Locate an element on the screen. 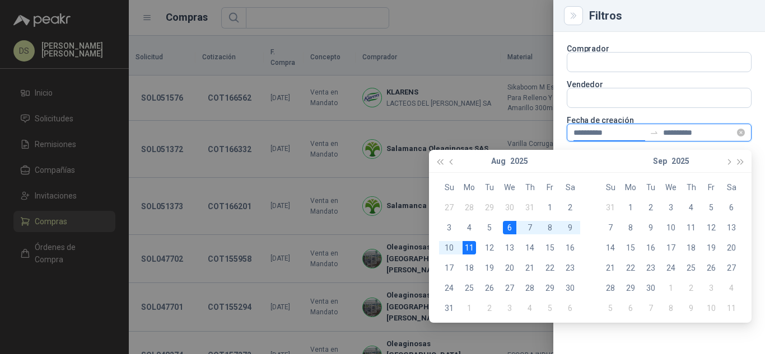 Image resolution: width=765 pixels, height=354 pixels. td: 2025-09-15 is located at coordinates (630, 248).